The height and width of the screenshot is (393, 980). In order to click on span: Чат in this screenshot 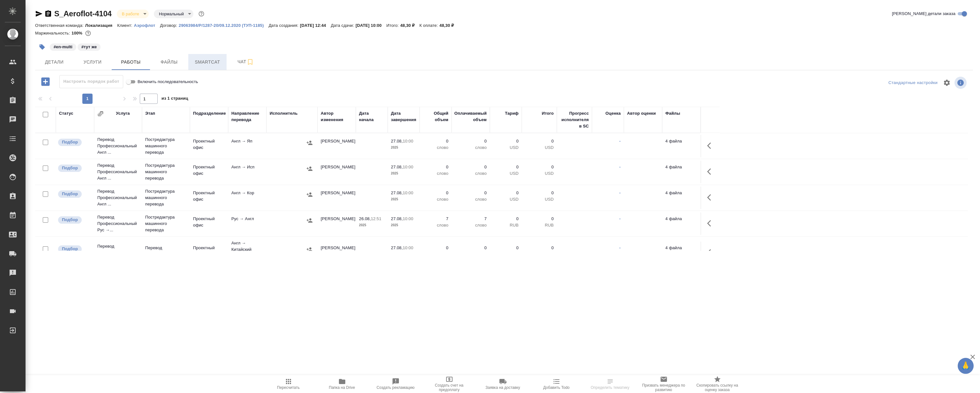, I will do `click(246, 62)`.